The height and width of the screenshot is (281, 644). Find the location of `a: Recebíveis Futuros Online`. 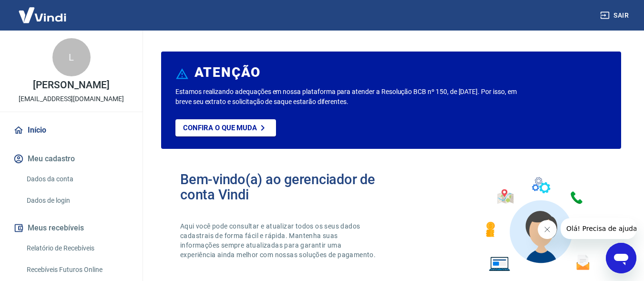

a: Recebíveis Futuros Online is located at coordinates (77, 270).